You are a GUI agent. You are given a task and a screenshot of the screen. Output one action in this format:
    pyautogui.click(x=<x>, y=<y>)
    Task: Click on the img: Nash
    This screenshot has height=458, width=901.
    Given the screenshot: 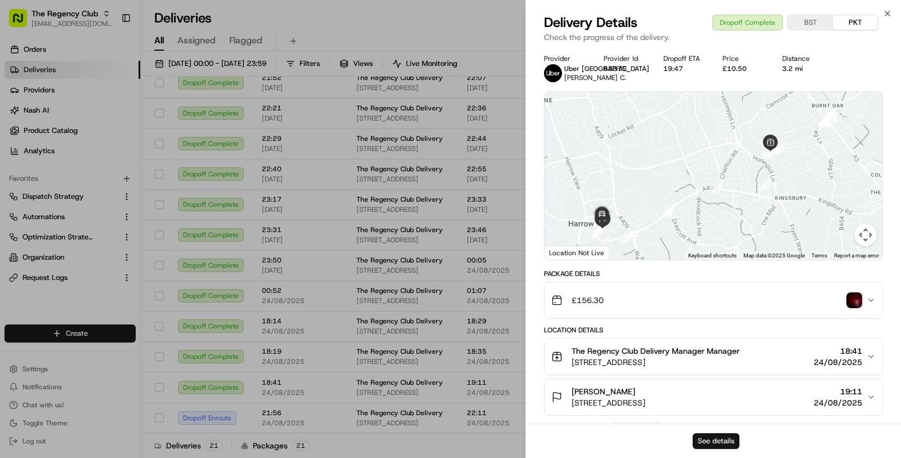 What is the action you would take?
    pyautogui.click(x=23, y=22)
    